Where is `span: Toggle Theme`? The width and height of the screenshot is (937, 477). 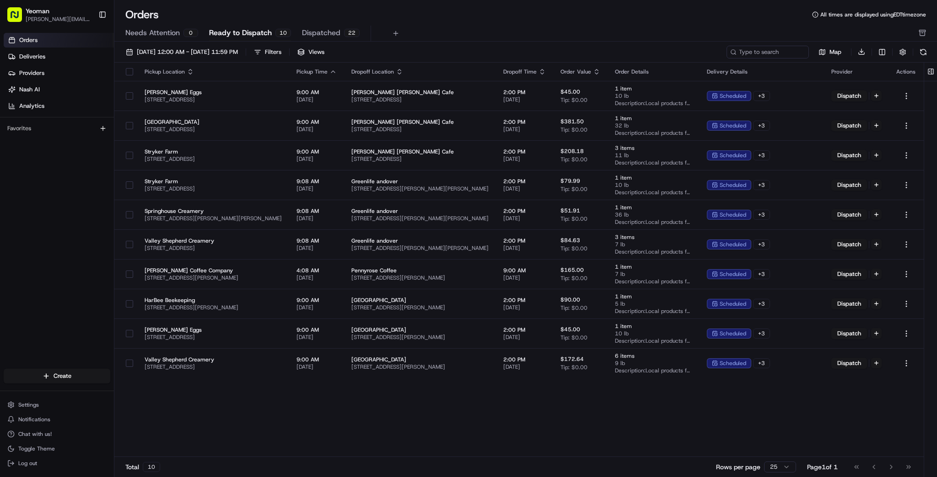
span: Toggle Theme is located at coordinates (37, 449).